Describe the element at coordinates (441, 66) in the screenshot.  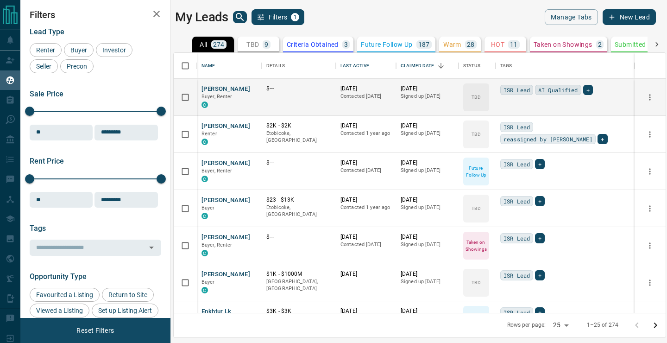
I see `button: Sort` at that location.